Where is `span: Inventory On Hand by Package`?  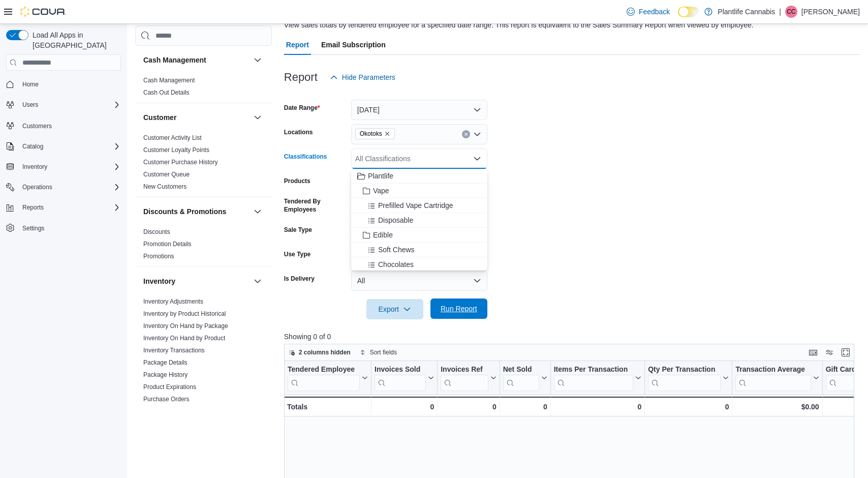 span: Inventory On Hand by Package is located at coordinates (186, 326).